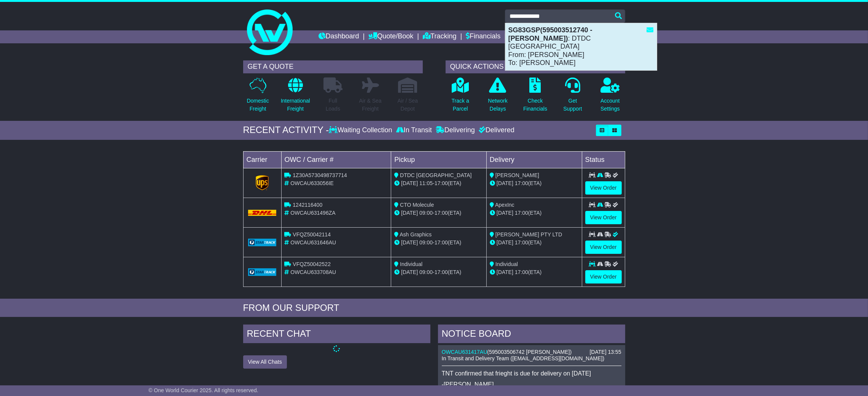 The image size is (868, 396). I want to click on a: Quote/Book, so click(391, 37).